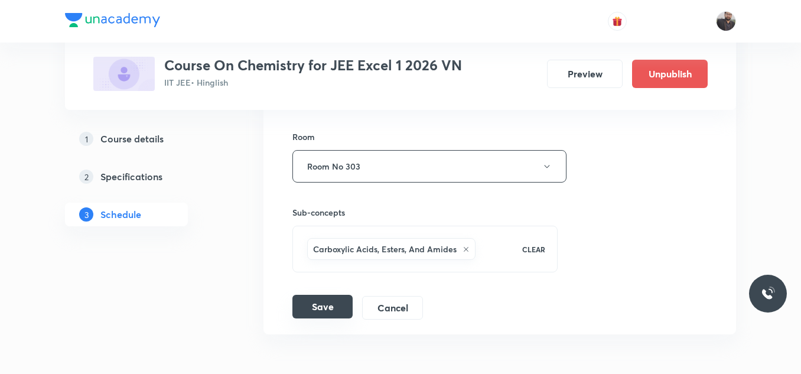 This screenshot has width=801, height=374. Describe the element at coordinates (617, 21) in the screenshot. I see `img: avatar` at that location.